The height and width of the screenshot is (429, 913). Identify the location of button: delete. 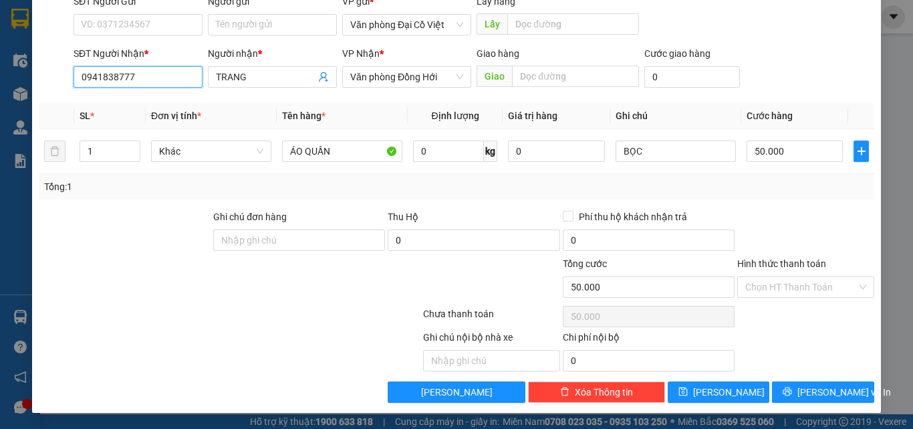
(55, 151).